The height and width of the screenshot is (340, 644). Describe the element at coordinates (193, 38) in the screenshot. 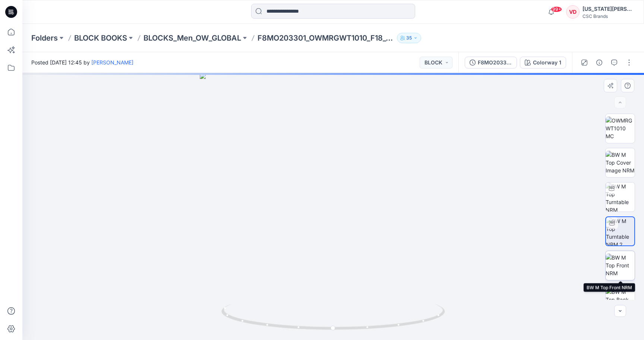

I see `p: BLOCKS_Men_OW_GLOBAL` at that location.